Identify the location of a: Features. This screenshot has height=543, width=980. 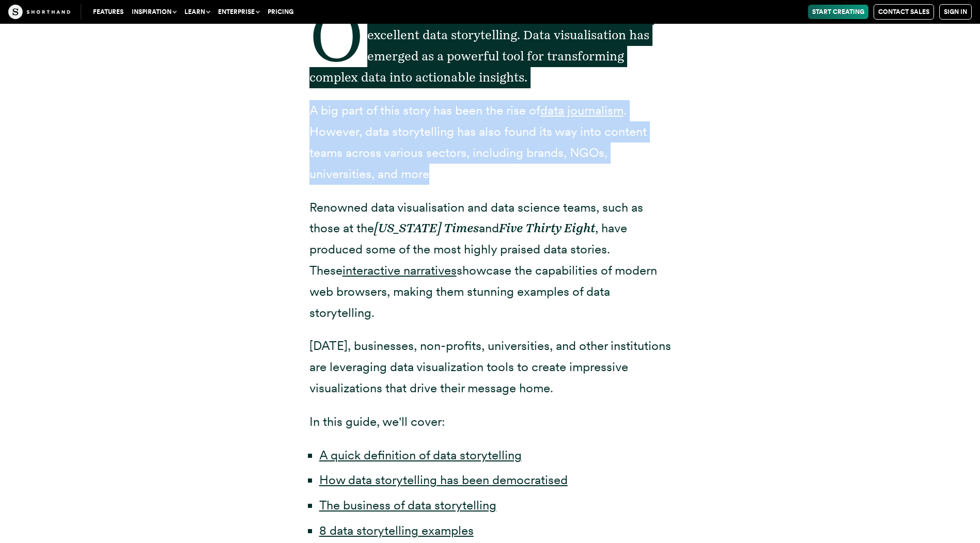
(108, 12).